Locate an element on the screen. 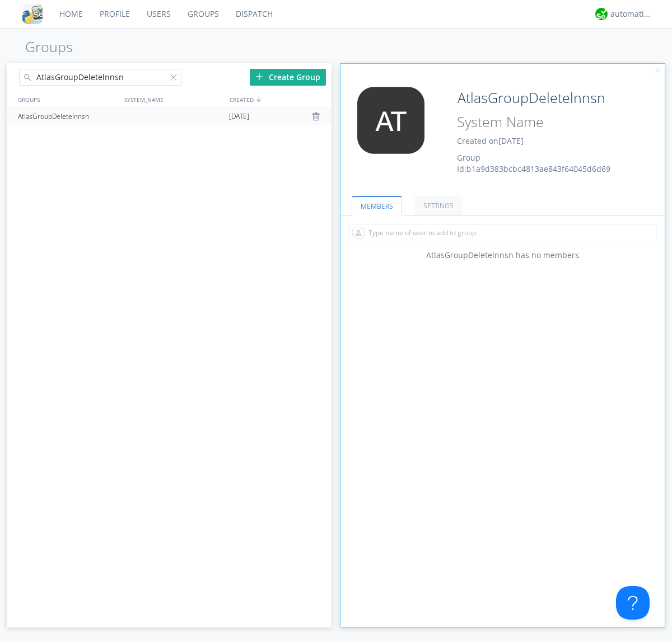  span: Group Id: b1a9d383bcbc4813ae843f64045d6d69 is located at coordinates (534, 163).